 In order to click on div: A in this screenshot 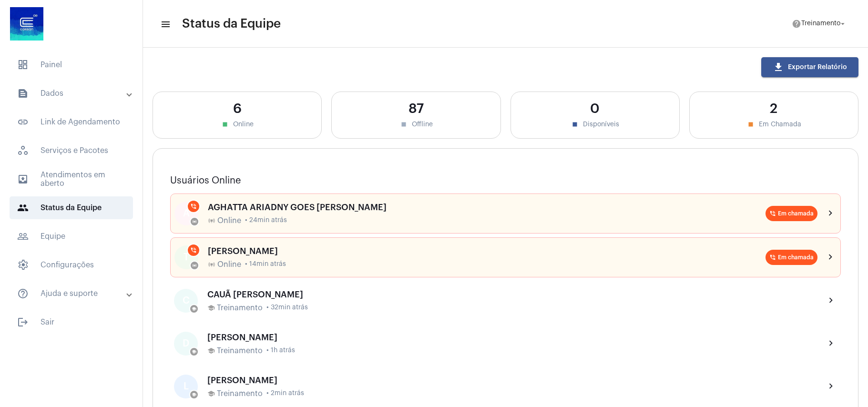, I will do `click(187, 213)`.